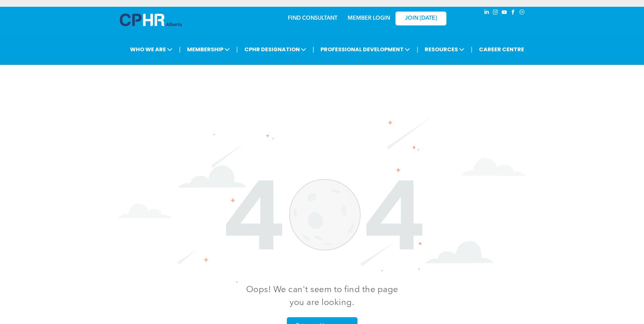 This screenshot has width=644, height=324. Describe the element at coordinates (495, 13) in the screenshot. I see `a: instagram` at that location.